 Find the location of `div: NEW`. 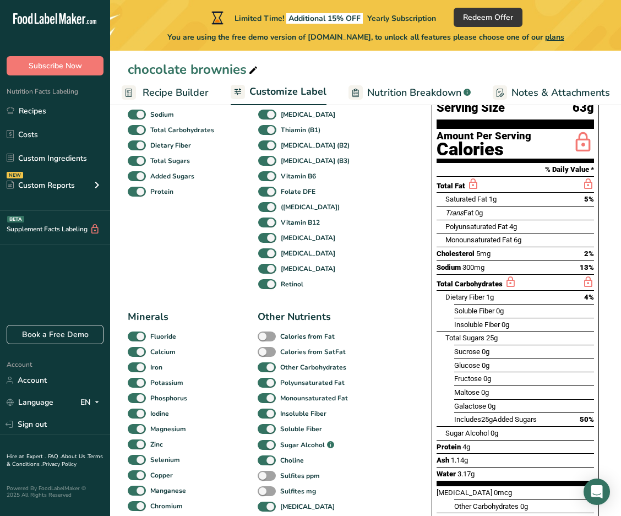

div: NEW is located at coordinates (15, 175).